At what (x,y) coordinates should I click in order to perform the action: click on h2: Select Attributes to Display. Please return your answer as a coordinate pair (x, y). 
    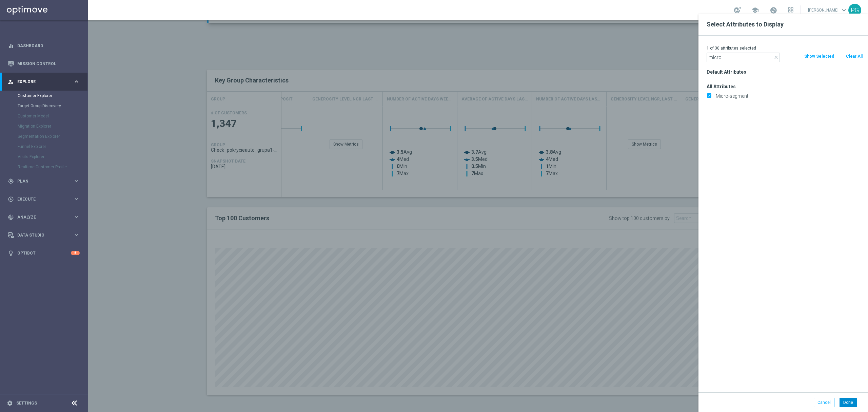
    Looking at the image, I should click on (784, 24).